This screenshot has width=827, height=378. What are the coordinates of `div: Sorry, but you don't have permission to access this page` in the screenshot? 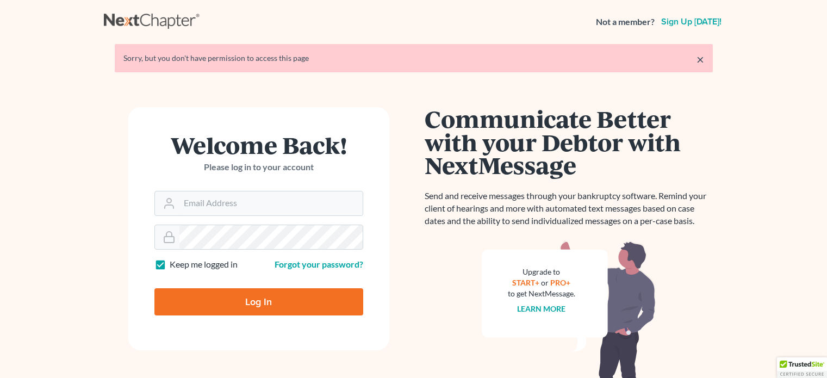 It's located at (414, 58).